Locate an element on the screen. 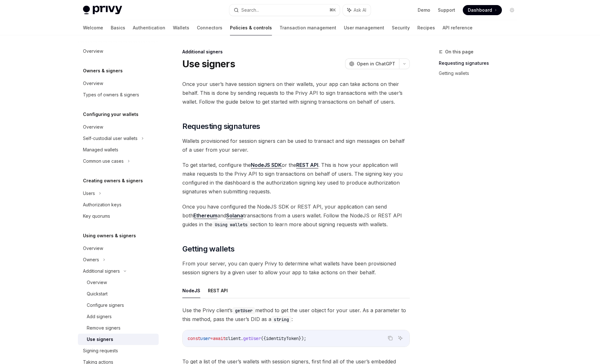 The height and width of the screenshot is (364, 600). div: Types of owners & signers is located at coordinates (112, 95).